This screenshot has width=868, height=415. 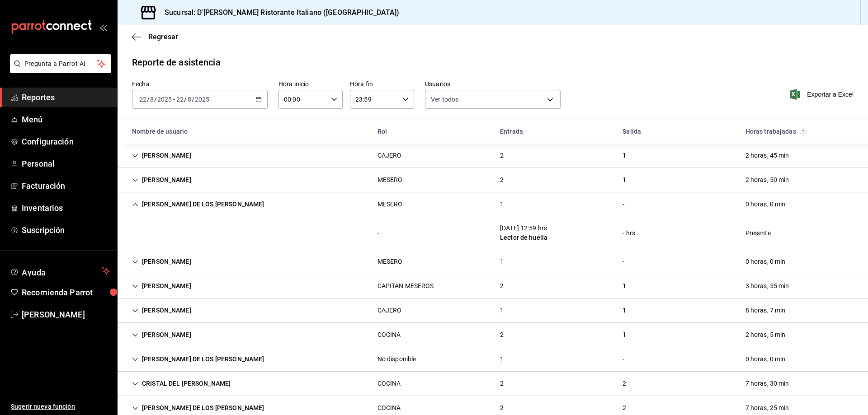 I want to click on div: No disponible, so click(x=397, y=359).